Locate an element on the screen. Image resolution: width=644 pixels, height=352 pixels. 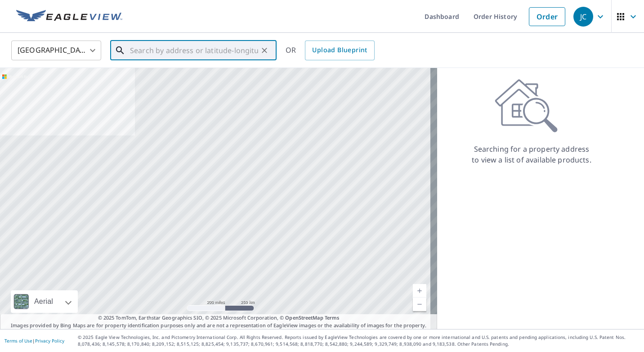
a: Current Level 5, Zoom Out is located at coordinates (419, 304).